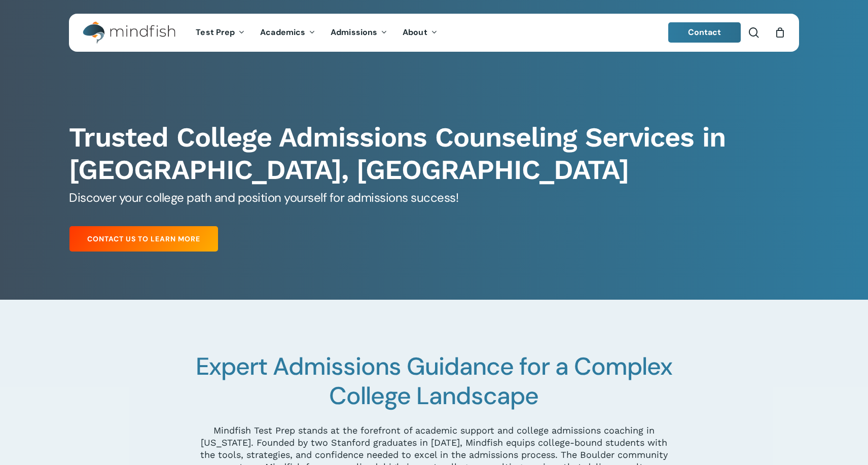 This screenshot has height=465, width=868. Describe the element at coordinates (264, 197) in the screenshot. I see `span: Discover your college path and position yourself for admissions success!` at that location.